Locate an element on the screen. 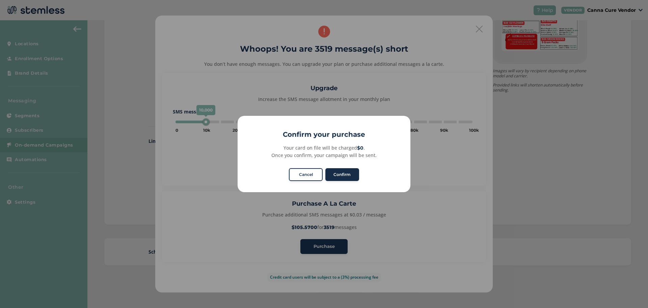 The height and width of the screenshot is (308, 648). button: Confirm is located at coordinates (342, 175).